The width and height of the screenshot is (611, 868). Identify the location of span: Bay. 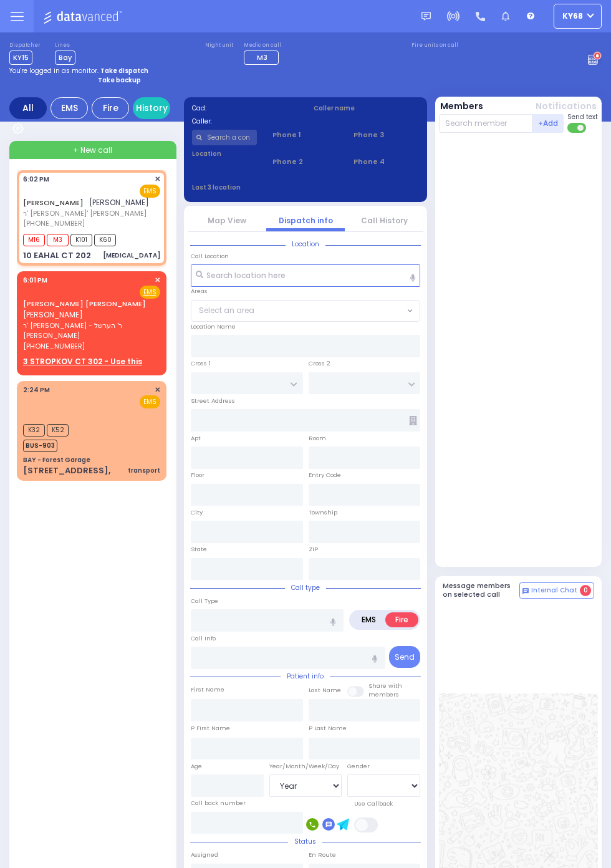
(65, 57).